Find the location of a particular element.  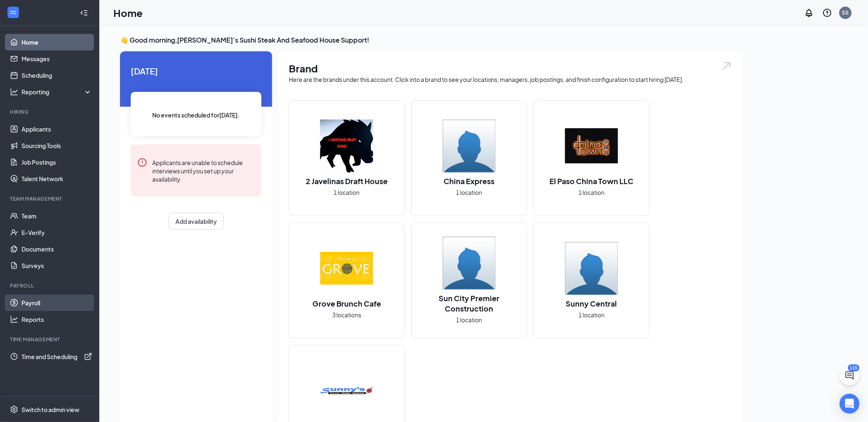

svg: Error is located at coordinates (142, 162).